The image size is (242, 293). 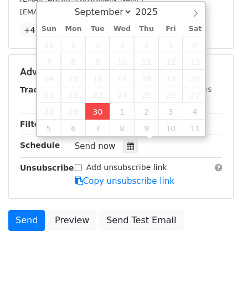 What do you see at coordinates (34, 124) in the screenshot?
I see `strong: Filters` at bounding box center [34, 124].